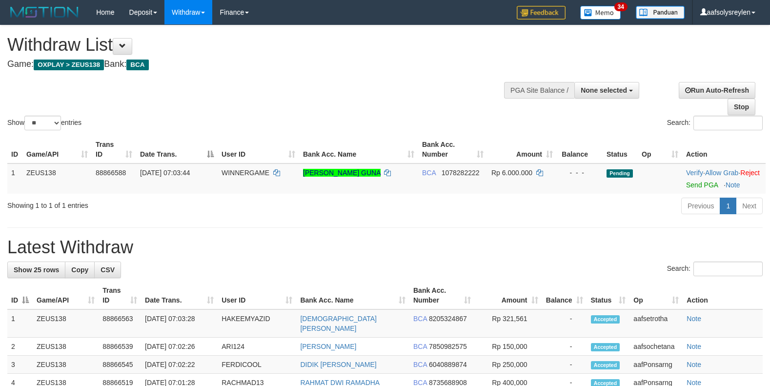 The height and width of the screenshot is (386, 770). Describe the element at coordinates (609, 295) in the screenshot. I see `th: Status: activate to sort column ascending` at that location.